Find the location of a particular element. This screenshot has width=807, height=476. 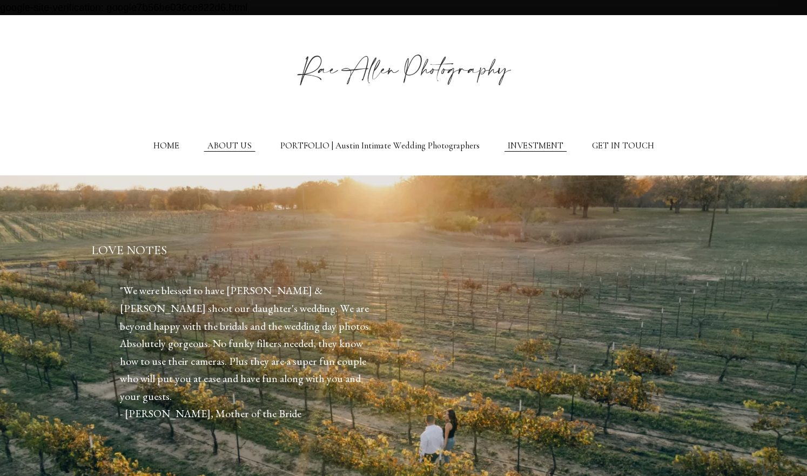

a: INVESTMENT is located at coordinates (535, 146).